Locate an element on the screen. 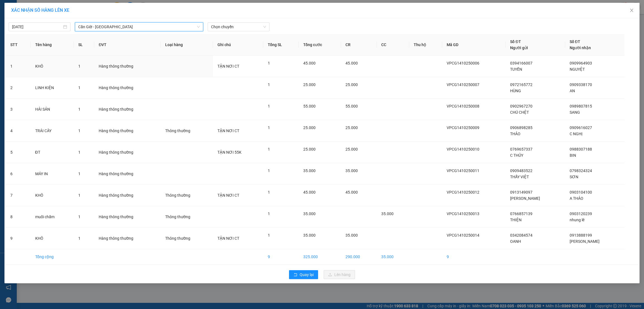  span: rollback is located at coordinates (296, 275).